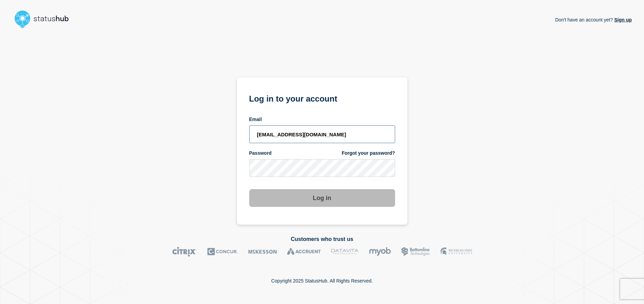  Describe the element at coordinates (368, 153) in the screenshot. I see `a: Forgot your password?` at that location.